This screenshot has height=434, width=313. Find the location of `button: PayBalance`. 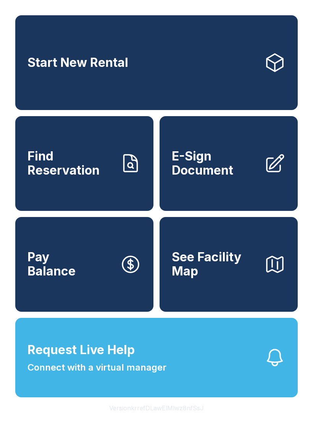

button: PayBalance is located at coordinates (84, 264).